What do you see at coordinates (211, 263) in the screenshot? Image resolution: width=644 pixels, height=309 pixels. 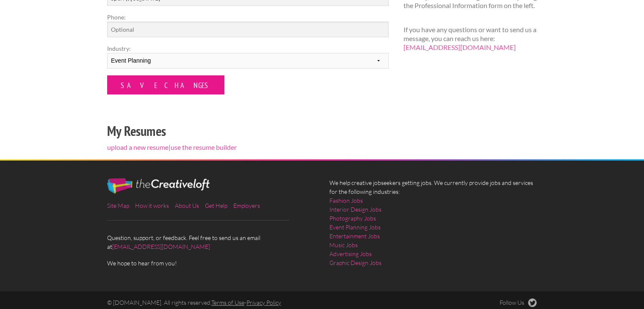 I see `span: We hope to hear from you!` at bounding box center [211, 263].